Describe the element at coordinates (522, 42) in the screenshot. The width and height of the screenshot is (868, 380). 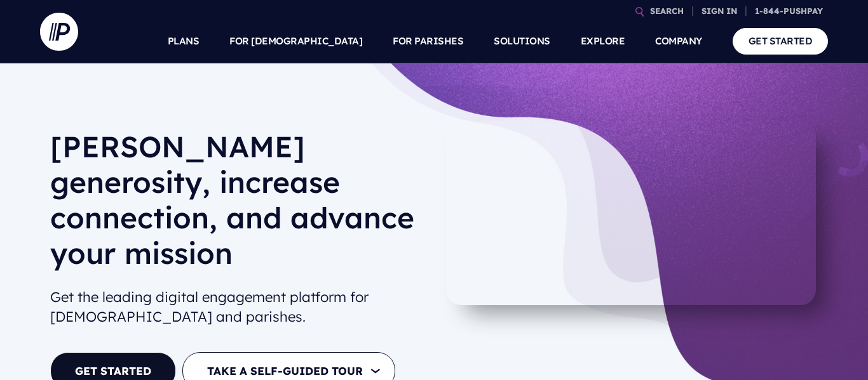
I see `a: SOLUTIONS` at that location.